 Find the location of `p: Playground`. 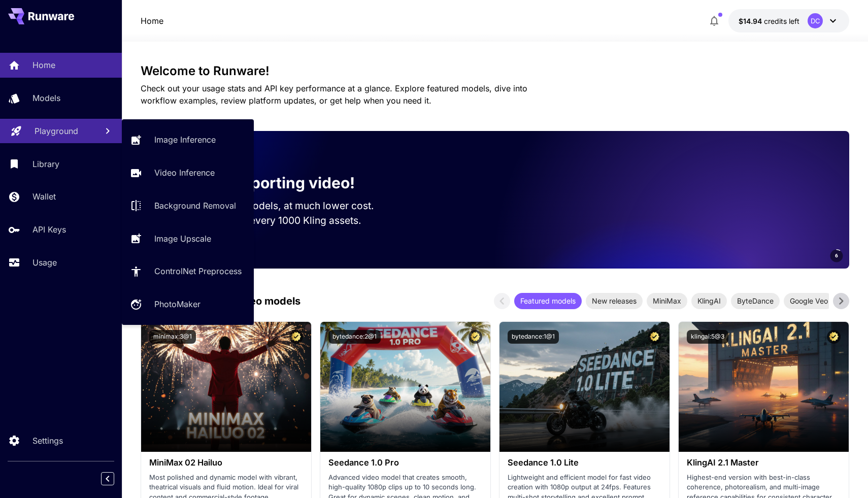

p: Playground is located at coordinates (56, 131).